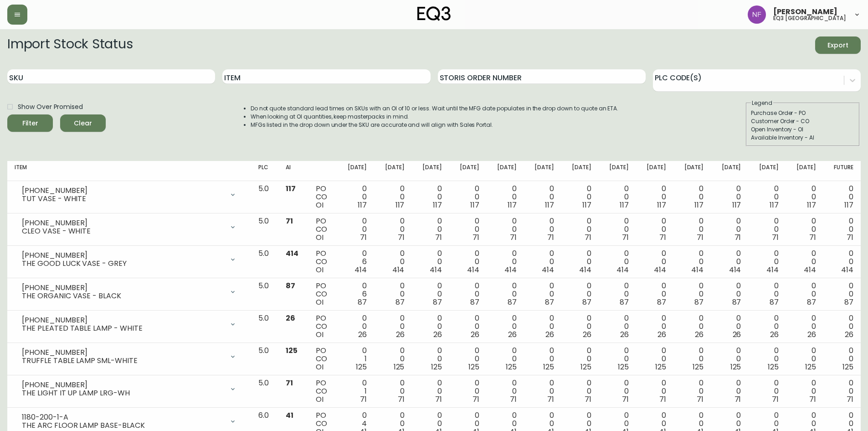 This screenshot has height=431, width=868. I want to click on div: THE PLEATED TABLE LAMP - WHITE, so click(123, 328).